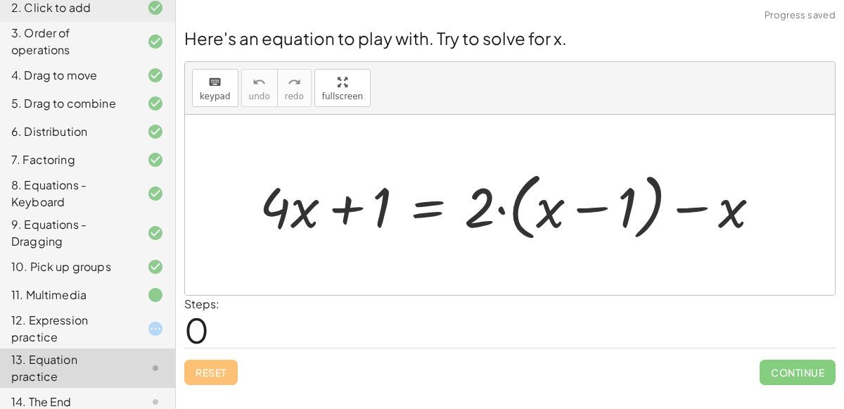 The image size is (844, 409). Describe the element at coordinates (260, 96) in the screenshot. I see `span: undo` at that location.